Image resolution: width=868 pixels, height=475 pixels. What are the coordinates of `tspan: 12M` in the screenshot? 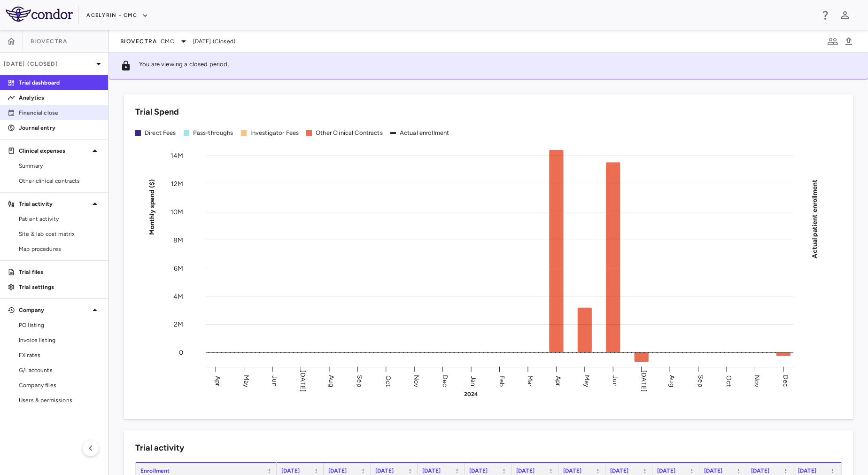 It's located at (177, 184).